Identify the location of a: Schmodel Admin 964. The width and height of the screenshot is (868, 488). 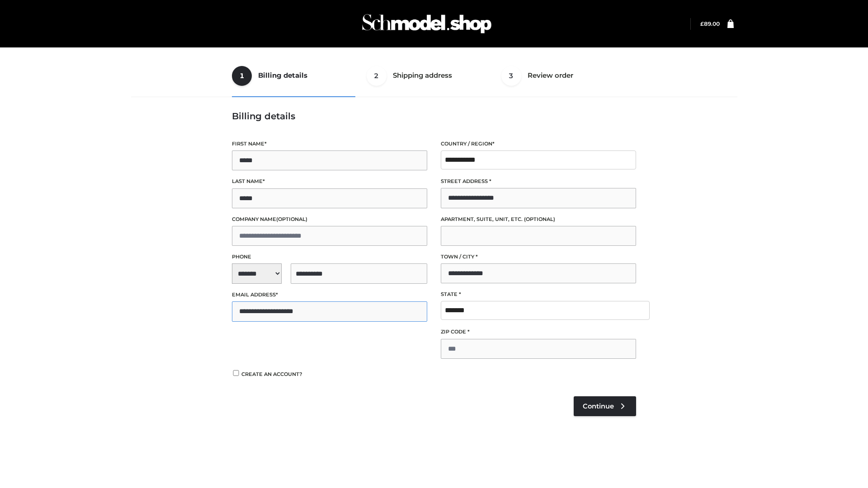
(427, 24).